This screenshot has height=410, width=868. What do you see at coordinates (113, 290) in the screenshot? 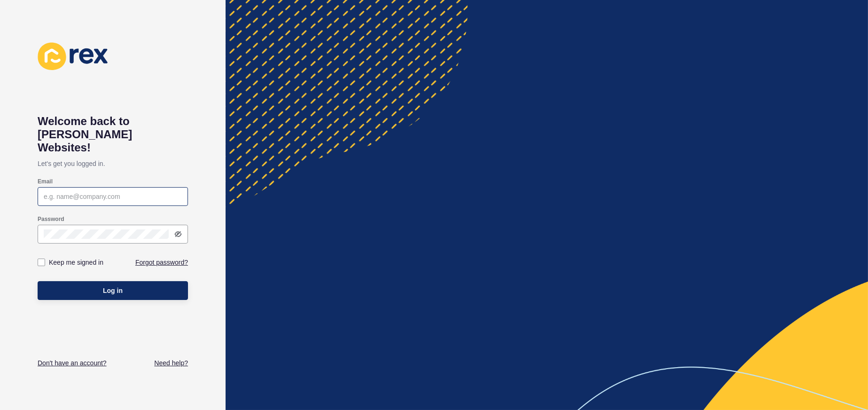
I see `span: Log in` at bounding box center [113, 290].